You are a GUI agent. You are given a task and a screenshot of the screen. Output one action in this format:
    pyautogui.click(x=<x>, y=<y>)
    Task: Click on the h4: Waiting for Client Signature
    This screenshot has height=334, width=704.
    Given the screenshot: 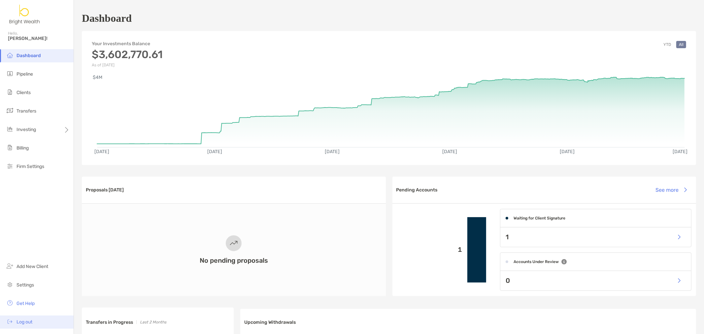 What is the action you would take?
    pyautogui.click(x=539, y=218)
    